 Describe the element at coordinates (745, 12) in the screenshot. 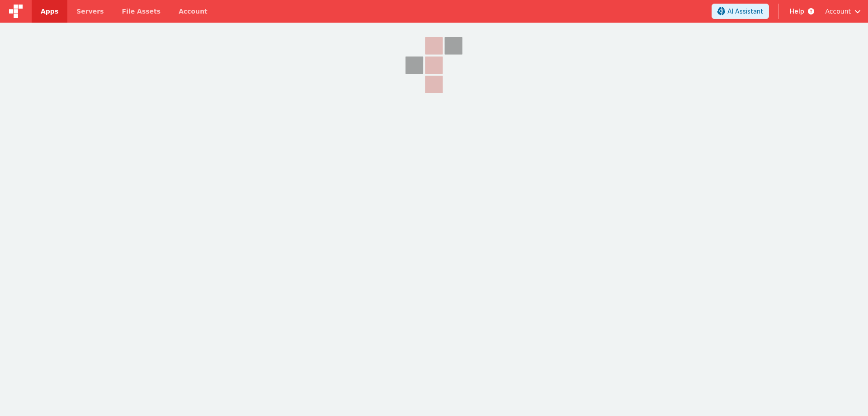

I see `span: AI Assistant` at that location.